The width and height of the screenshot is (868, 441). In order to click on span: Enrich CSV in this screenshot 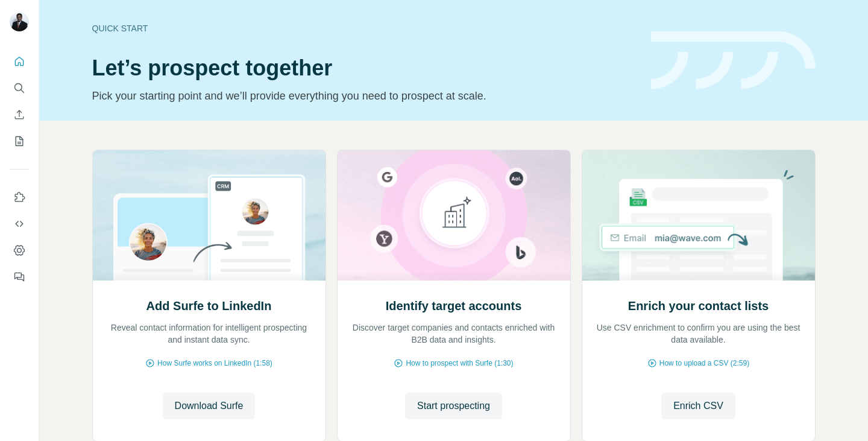, I will do `click(698, 406)`.